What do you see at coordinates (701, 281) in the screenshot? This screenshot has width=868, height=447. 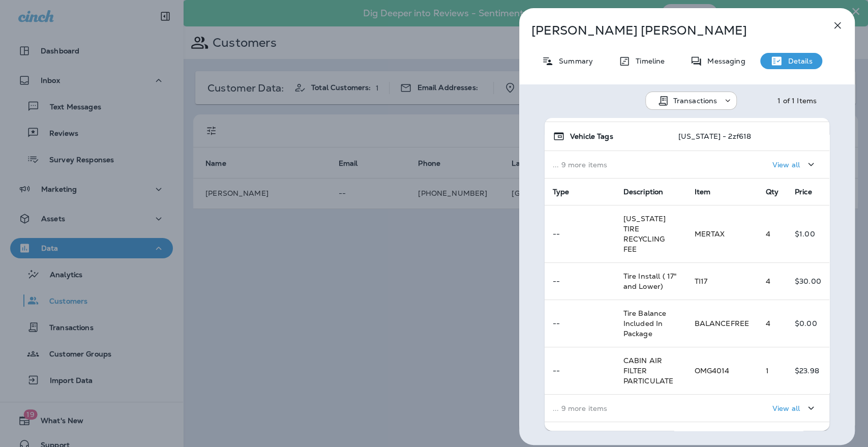 I see `span: TI17` at bounding box center [701, 281].